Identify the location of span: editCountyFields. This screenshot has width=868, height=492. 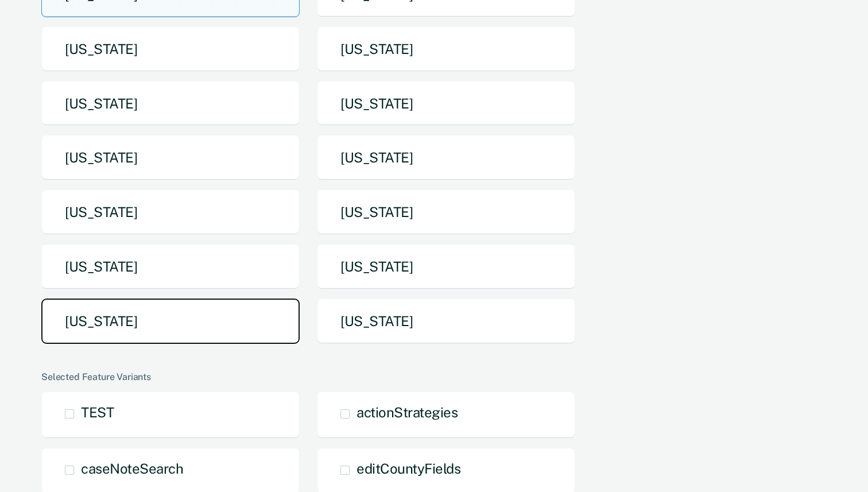
(408, 469).